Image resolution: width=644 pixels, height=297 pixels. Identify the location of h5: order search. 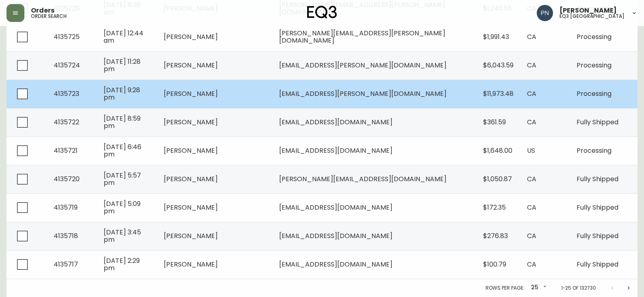
(49, 16).